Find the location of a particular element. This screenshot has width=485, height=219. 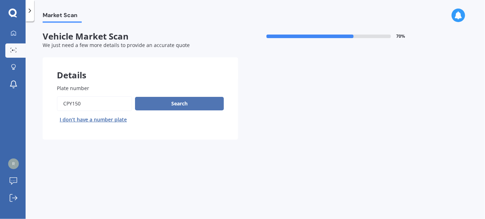

img: 3feff6cce1cbb0b7449449f2db10fcd4 is located at coordinates (14, 164).